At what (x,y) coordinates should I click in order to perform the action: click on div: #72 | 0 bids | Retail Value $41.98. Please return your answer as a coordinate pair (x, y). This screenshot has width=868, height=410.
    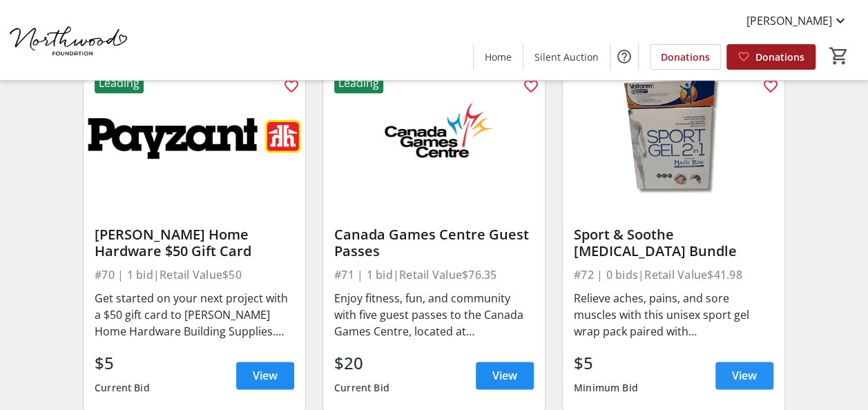
    Looking at the image, I should click on (673, 274).